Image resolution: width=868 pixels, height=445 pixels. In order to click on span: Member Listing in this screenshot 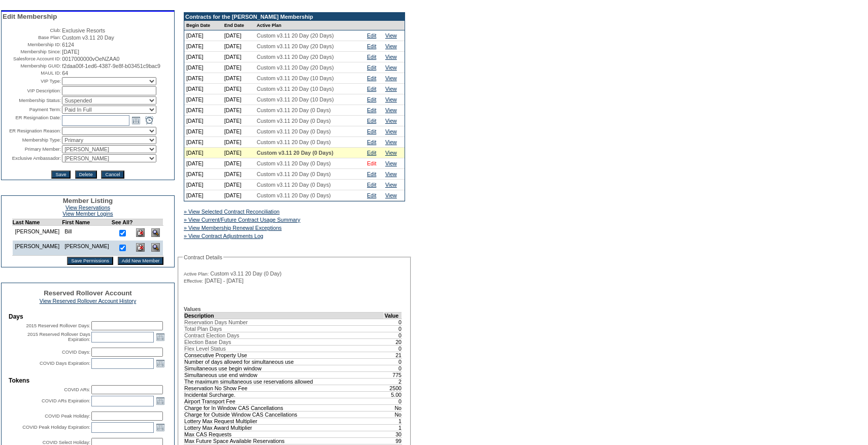, I will do `click(88, 200)`.